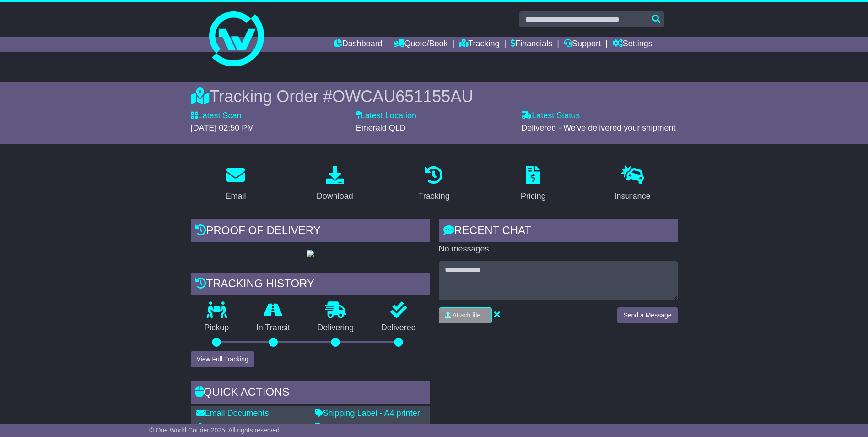 The width and height of the screenshot is (868, 437). Describe the element at coordinates (311, 254) in the screenshot. I see `img: GetPodImage` at that location.